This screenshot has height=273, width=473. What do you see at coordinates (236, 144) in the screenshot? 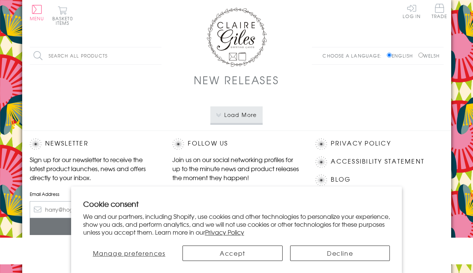
I see `h2: Follow Us` at bounding box center [236, 144].